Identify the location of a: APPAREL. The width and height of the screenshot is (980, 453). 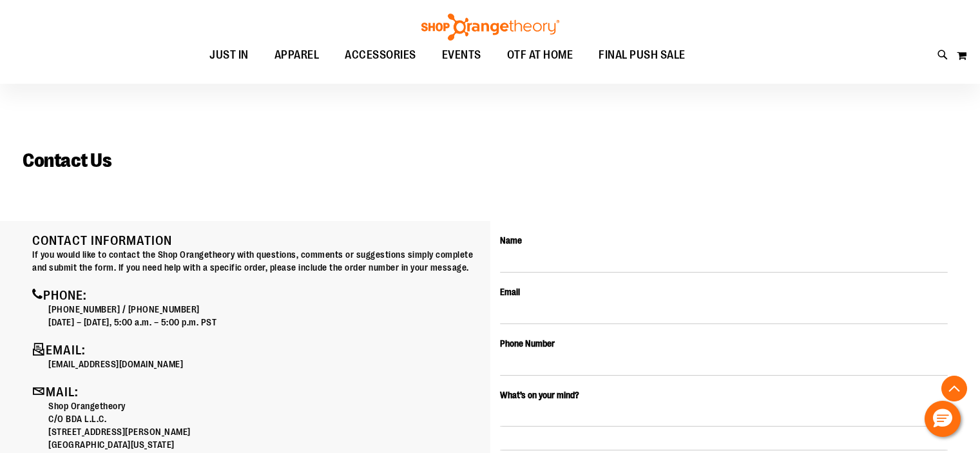
(297, 55).